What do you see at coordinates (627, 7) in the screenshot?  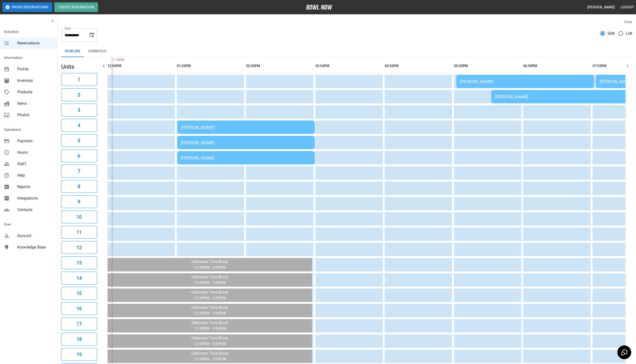 I see `button: Logout` at bounding box center [627, 7].